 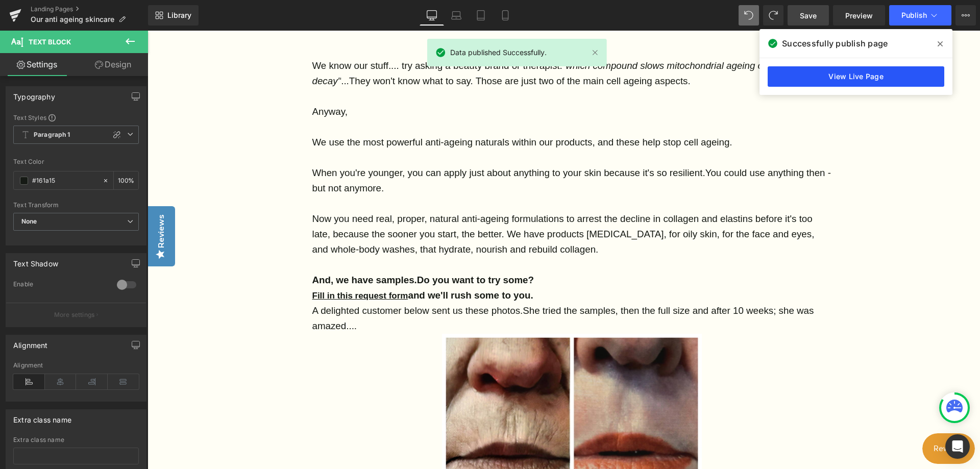 I want to click on div: Rewards, so click(x=26, y=15).